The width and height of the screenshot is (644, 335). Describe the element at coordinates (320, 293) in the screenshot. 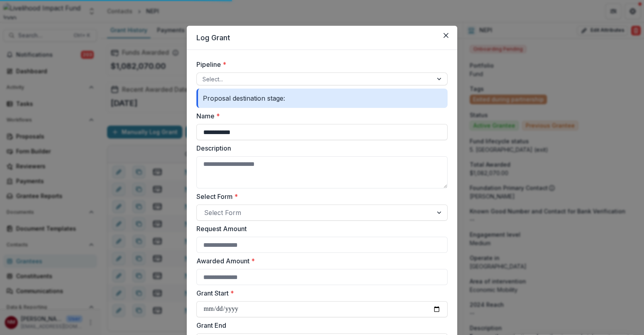

I see `label: Grant Start` at that location.